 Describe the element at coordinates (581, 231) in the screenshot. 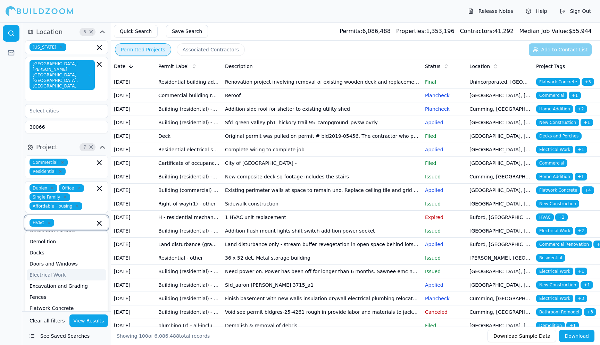

I see `span: + 2` at that location.